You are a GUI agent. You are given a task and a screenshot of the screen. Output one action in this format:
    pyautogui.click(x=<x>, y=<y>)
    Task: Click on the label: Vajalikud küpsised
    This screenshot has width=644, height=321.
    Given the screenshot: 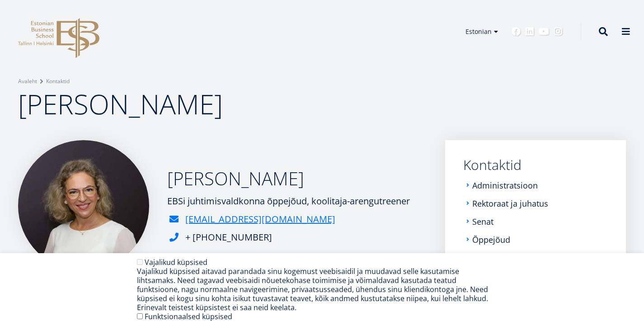 What is the action you would take?
    pyautogui.click(x=176, y=262)
    